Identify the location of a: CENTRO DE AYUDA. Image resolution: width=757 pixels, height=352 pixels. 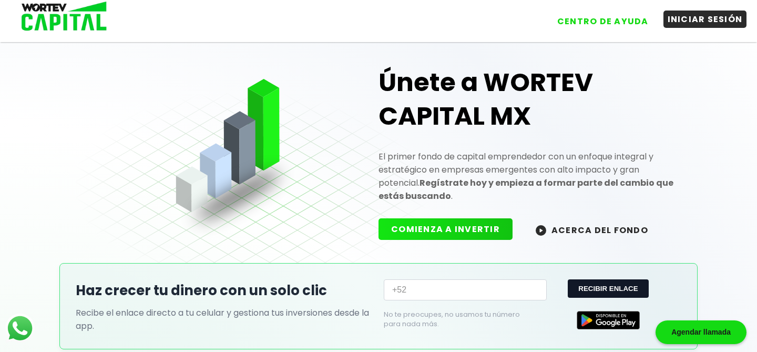
(598, 17).